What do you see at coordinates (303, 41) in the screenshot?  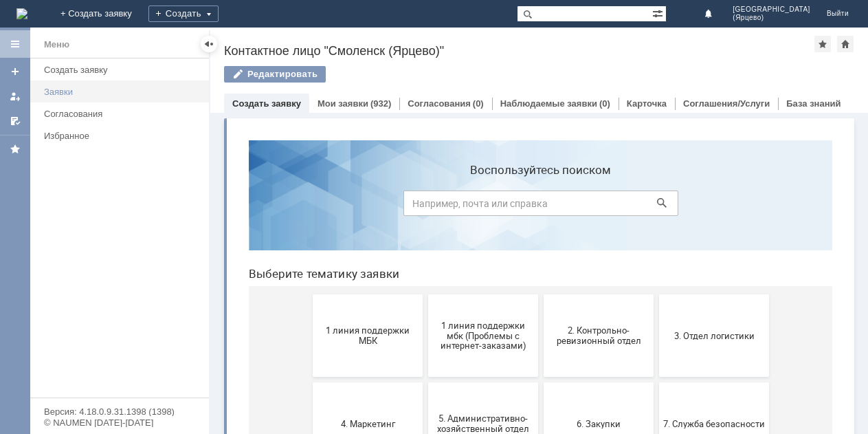 I see `label: Воспользуйтесь поиском` at bounding box center [303, 41].